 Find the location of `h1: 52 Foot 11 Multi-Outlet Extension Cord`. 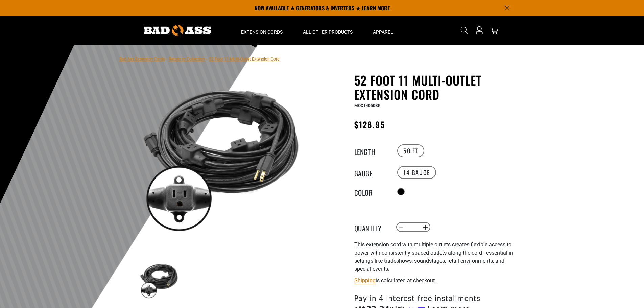

h1: 52 Foot 11 Multi-Outlet Extension Cord is located at coordinates (437, 87).